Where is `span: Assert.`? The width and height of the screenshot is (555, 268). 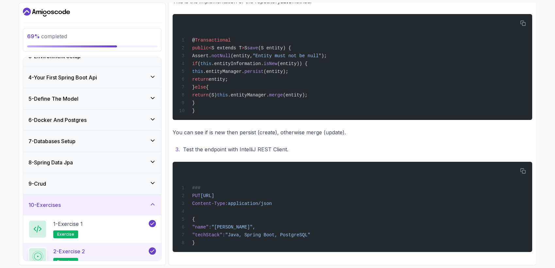 span: Assert. is located at coordinates (202, 56).